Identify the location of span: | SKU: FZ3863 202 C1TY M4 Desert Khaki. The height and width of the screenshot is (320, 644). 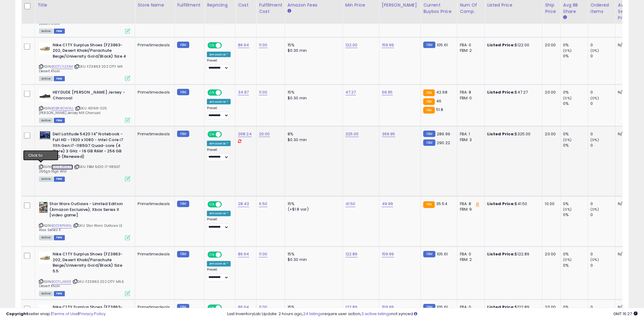
(81, 69).